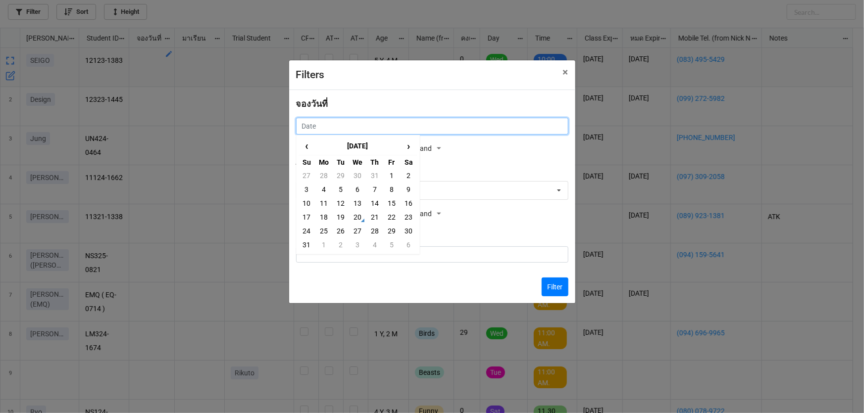 This screenshot has width=864, height=413. I want to click on td: 18, so click(324, 217).